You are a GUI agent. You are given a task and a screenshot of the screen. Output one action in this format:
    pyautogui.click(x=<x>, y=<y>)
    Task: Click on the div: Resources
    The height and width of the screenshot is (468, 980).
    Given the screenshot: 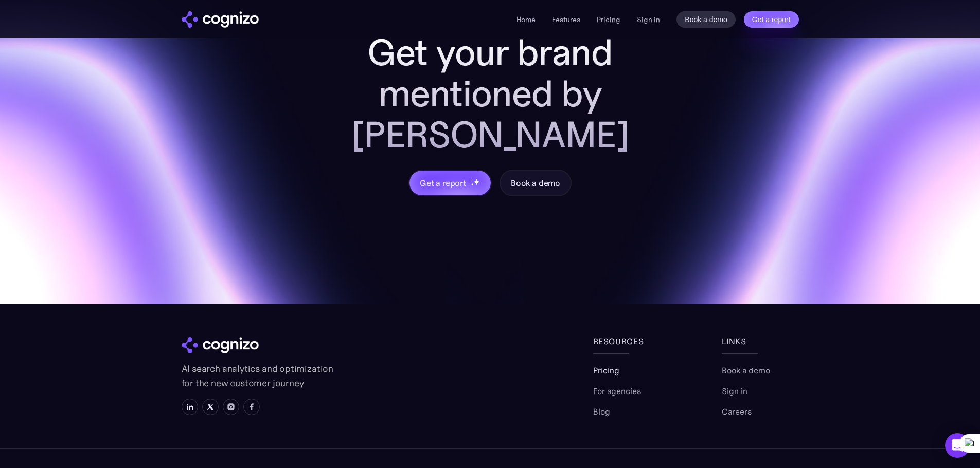 What is the action you would take?
    pyautogui.click(x=631, y=341)
    